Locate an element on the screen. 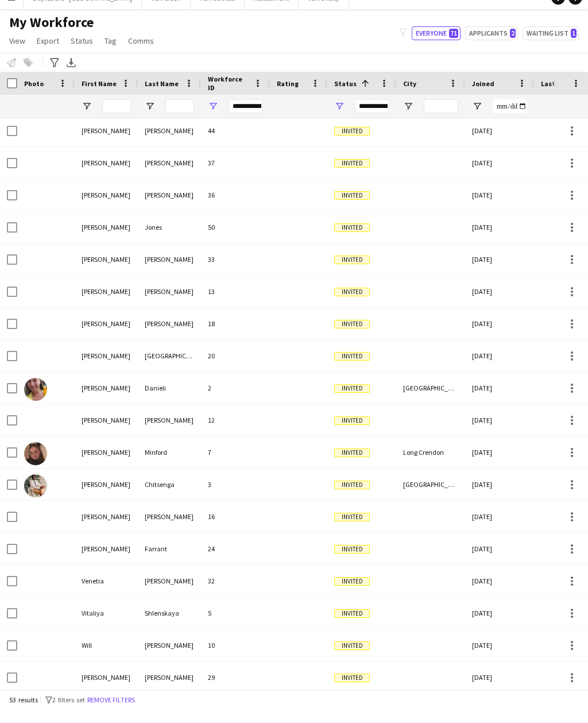 The image size is (588, 723). div: 3 is located at coordinates (236, 498).